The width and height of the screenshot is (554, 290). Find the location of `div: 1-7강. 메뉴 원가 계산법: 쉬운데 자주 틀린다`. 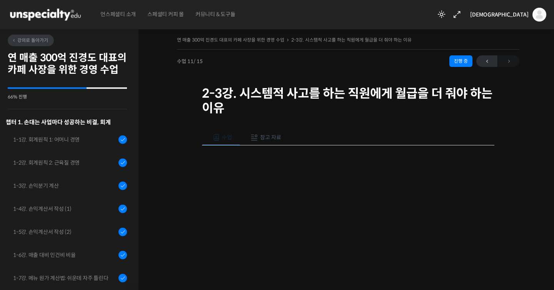

div: 1-7강. 메뉴 원가 계산법: 쉬운데 자주 틀린다 is located at coordinates (65, 278).